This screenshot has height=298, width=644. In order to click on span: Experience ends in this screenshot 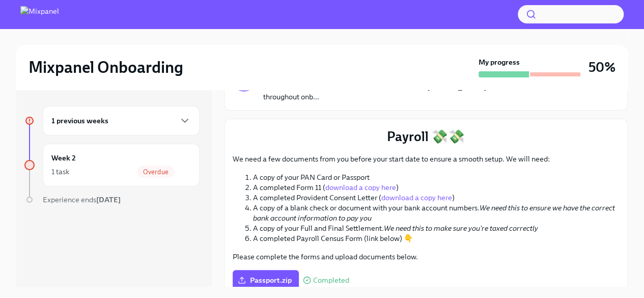, I will do `click(81, 200)`.